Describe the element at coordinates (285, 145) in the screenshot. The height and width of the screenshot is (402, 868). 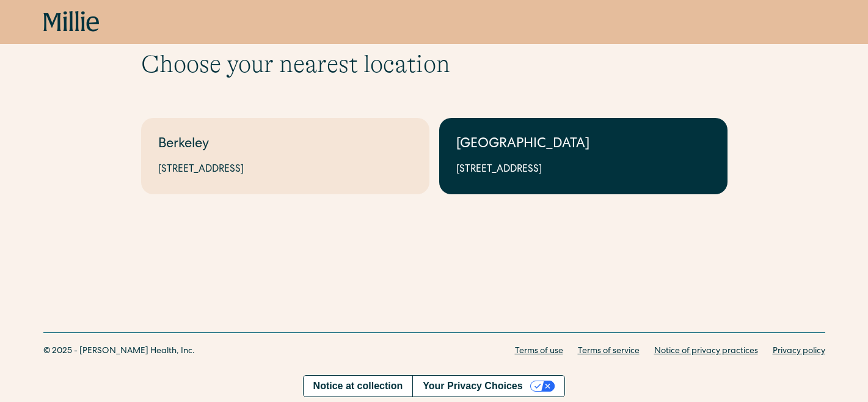
I see `div: Berkeley` at that location.